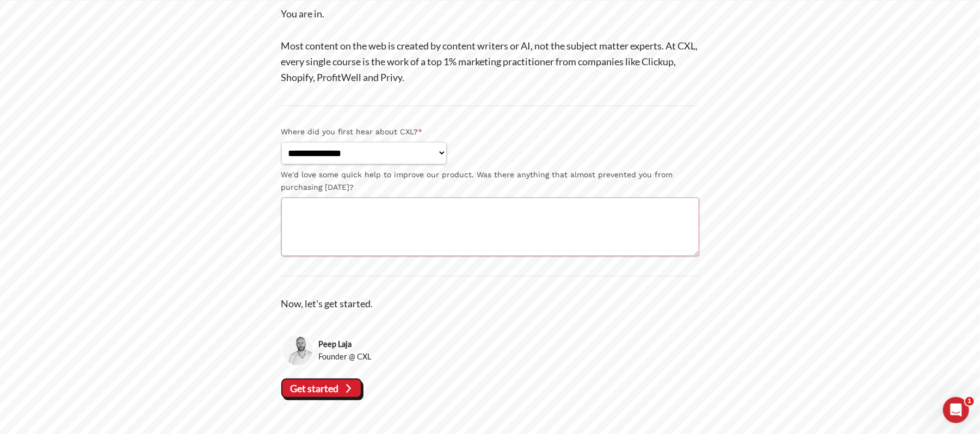  I want to click on p: You are in. Most content on the web is created by content writers or AI, not the subject matter e..., so click(490, 46).